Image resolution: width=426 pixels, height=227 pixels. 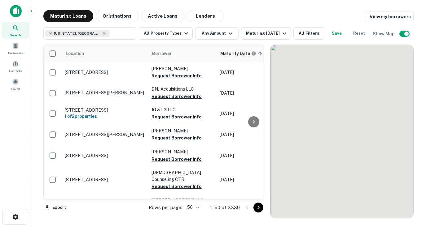 I want to click on a: Saved, so click(x=15, y=84).